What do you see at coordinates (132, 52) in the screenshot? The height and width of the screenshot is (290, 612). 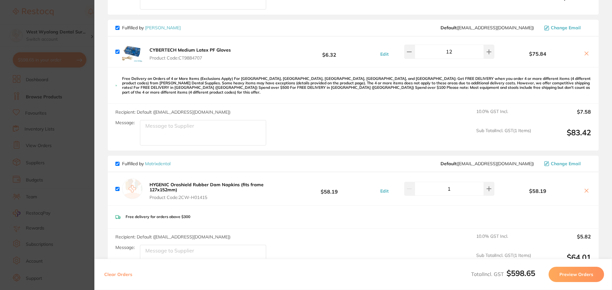 I see `img: b2dvcmZwcw` at bounding box center [132, 52].